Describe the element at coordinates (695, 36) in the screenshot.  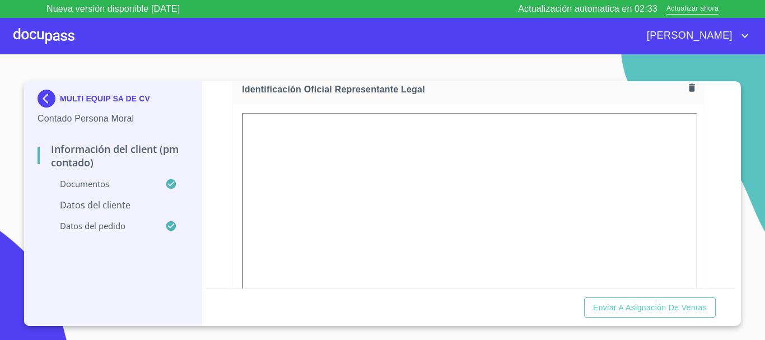
I see `button: account of current user` at that location.